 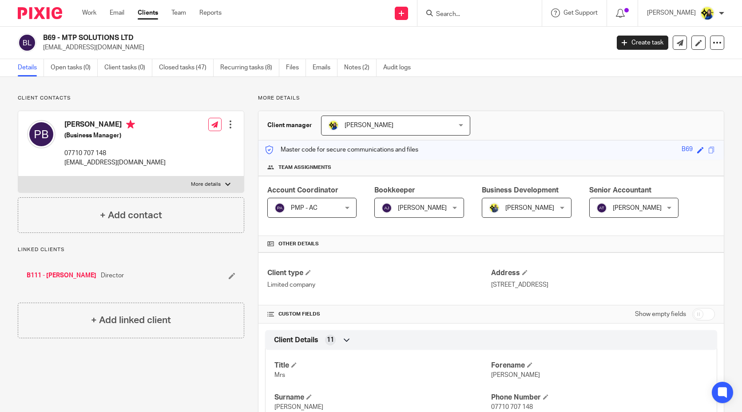 I want to click on img: Pixie, so click(x=40, y=13).